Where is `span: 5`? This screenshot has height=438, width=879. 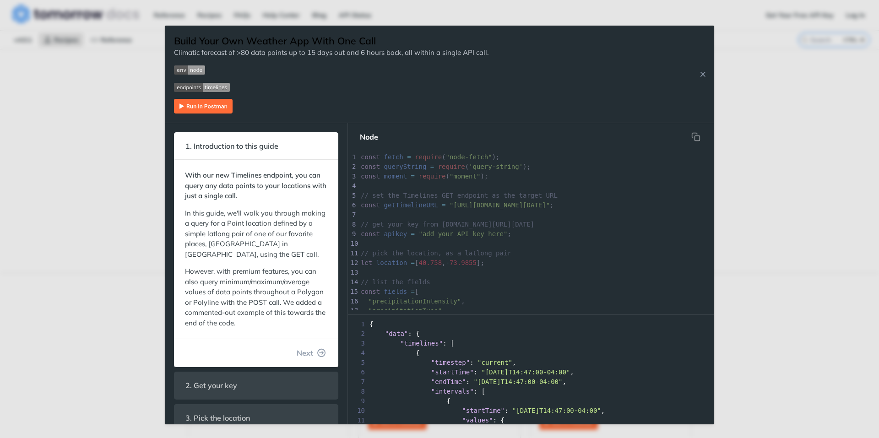
span: 5 is located at coordinates (357, 362).